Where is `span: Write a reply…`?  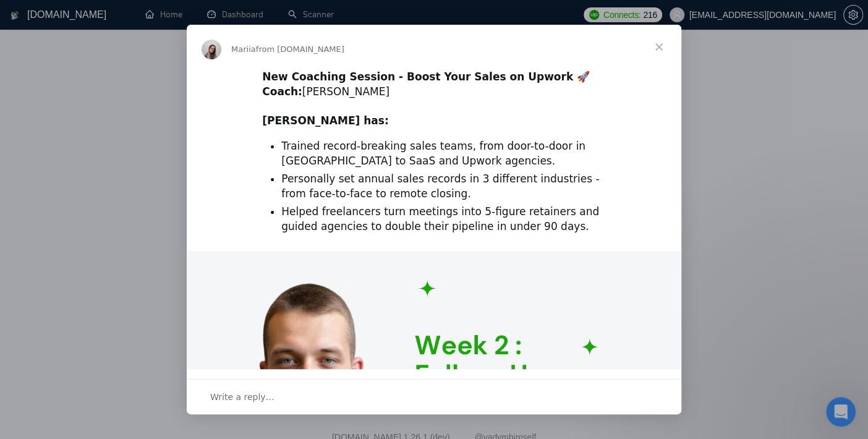 span: Write a reply… is located at coordinates (242, 397).